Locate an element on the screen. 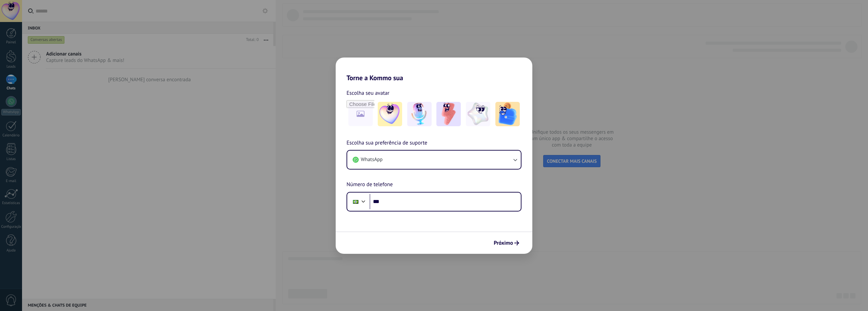 This screenshot has height=311, width=868. button: WhatsApp is located at coordinates (434, 160).